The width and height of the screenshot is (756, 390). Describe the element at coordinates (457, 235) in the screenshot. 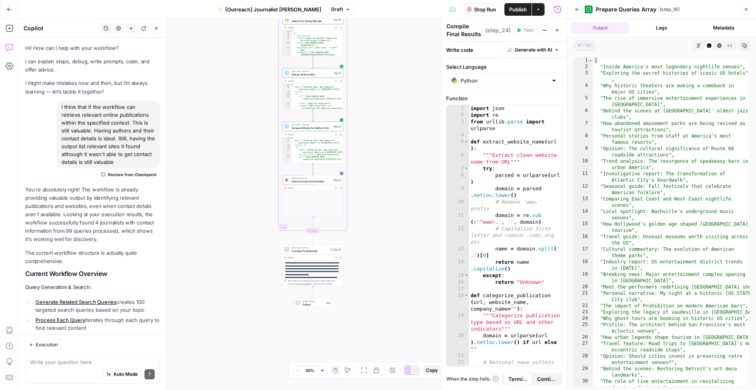

I see `div: 12` at that location.